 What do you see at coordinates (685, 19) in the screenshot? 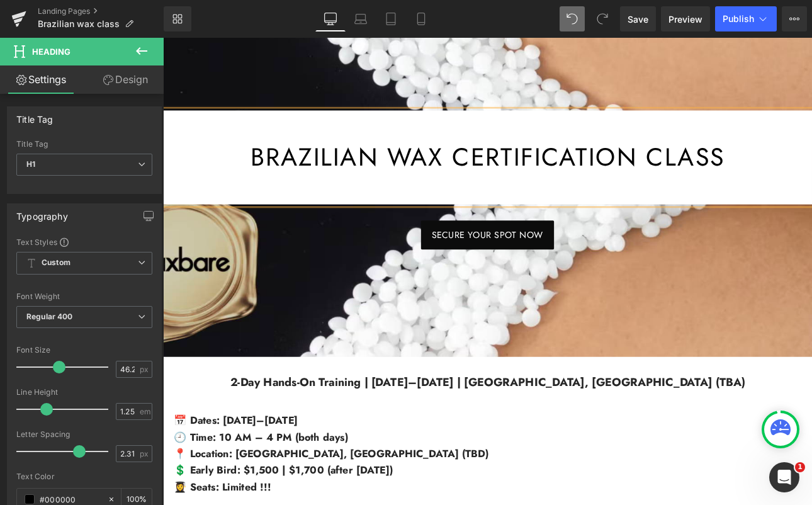
I see `span: Preview` at bounding box center [685, 19].